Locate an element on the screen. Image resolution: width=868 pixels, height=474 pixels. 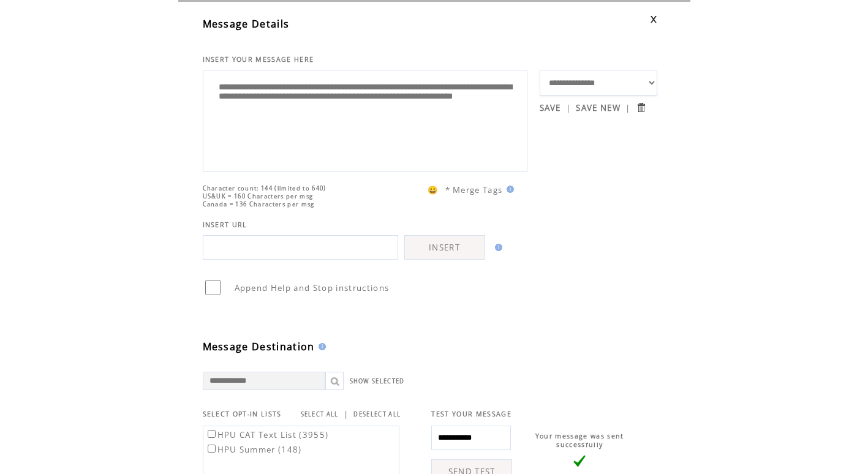
label: HPU CAT Text List (3955) is located at coordinates (267, 435).